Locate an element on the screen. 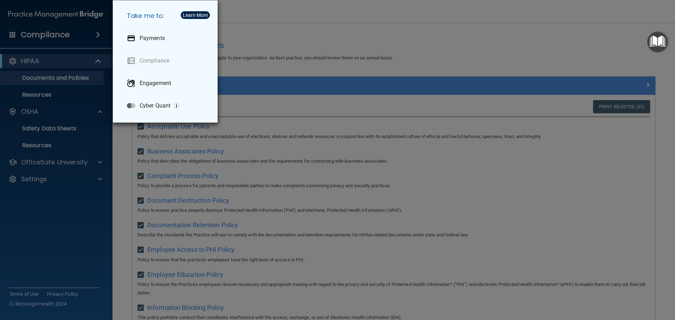  h5: Take me to: is located at coordinates (167, 16).